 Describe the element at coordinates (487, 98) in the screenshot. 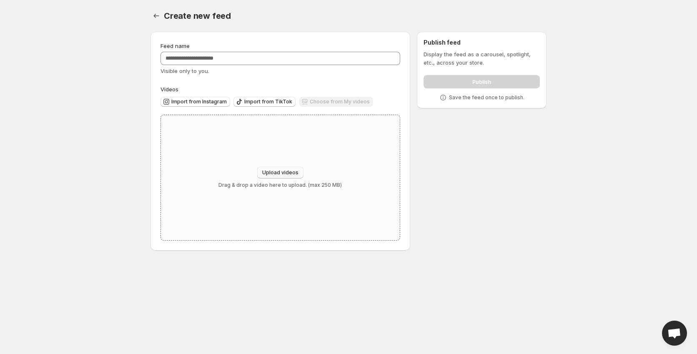

I see `p: Save the feed once to publish.` at that location.